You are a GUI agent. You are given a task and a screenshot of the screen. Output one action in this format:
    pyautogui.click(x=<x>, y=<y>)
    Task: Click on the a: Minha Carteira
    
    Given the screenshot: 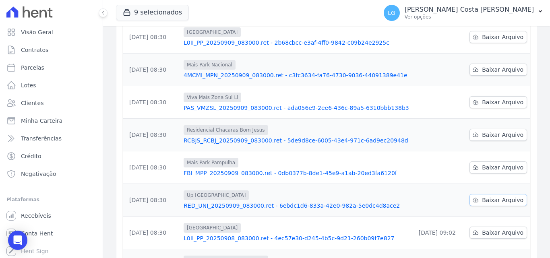 What is the action you would take?
    pyautogui.click(x=51, y=121)
    